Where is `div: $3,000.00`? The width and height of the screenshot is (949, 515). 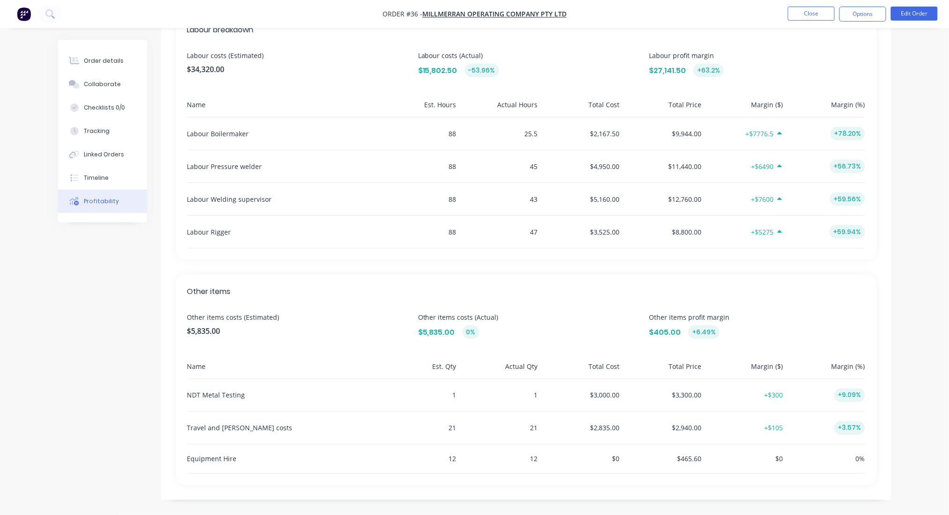 div: $3,000.00 is located at coordinates (580, 395).